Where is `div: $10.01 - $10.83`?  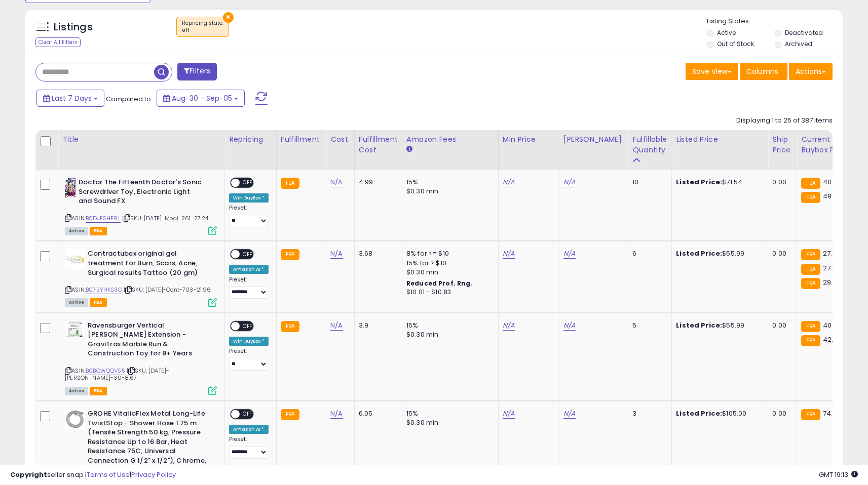
div: $10.01 - $10.83 is located at coordinates (449, 292).